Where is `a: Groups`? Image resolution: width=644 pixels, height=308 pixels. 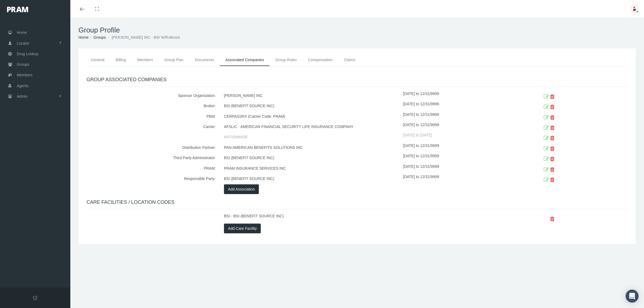
a: Groups is located at coordinates (100, 37).